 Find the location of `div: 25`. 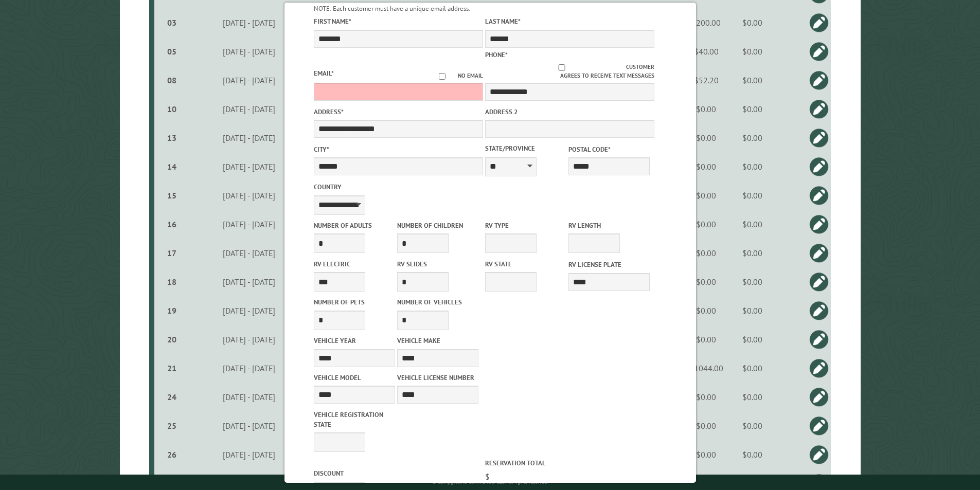

div: 25 is located at coordinates (172, 426).